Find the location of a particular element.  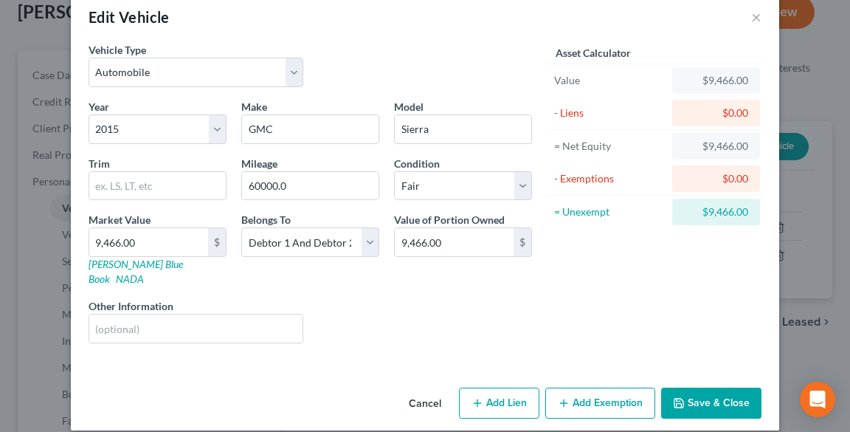

label: Other Information is located at coordinates (131, 305).